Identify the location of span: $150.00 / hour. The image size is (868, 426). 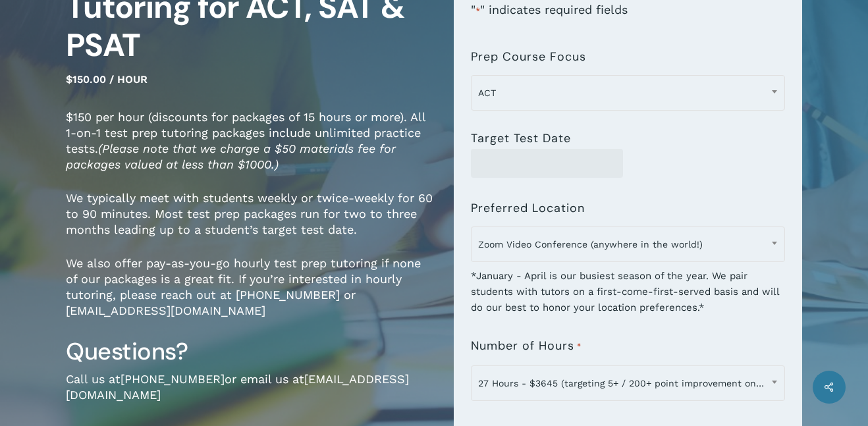
(106, 79).